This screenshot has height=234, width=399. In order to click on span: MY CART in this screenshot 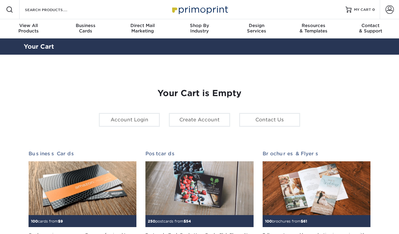, I will do `click(362, 10)`.